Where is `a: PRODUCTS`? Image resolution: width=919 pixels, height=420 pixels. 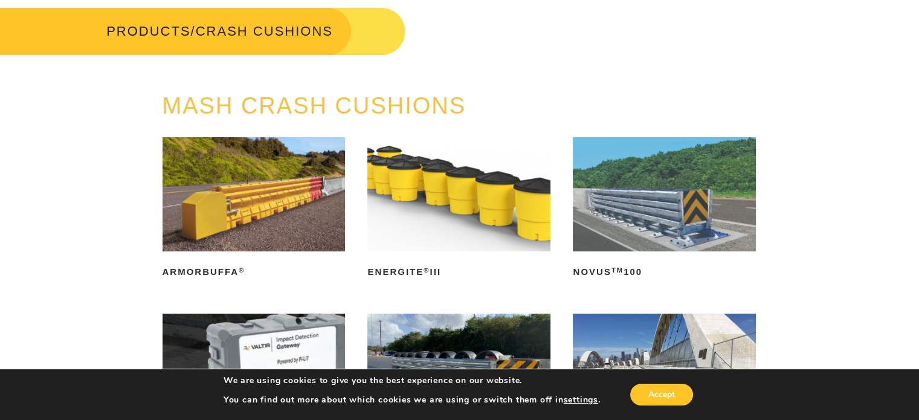 a: PRODUCTS is located at coordinates (148, 31).